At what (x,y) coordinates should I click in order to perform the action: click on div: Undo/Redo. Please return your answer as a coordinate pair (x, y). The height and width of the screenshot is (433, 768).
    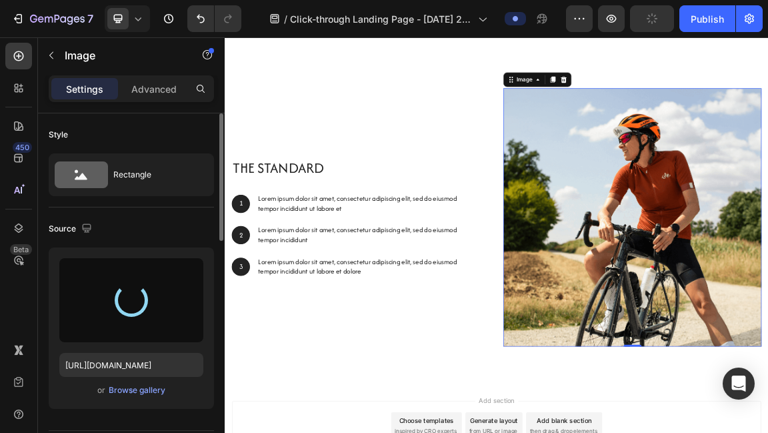
    Looking at the image, I should click on (214, 19).